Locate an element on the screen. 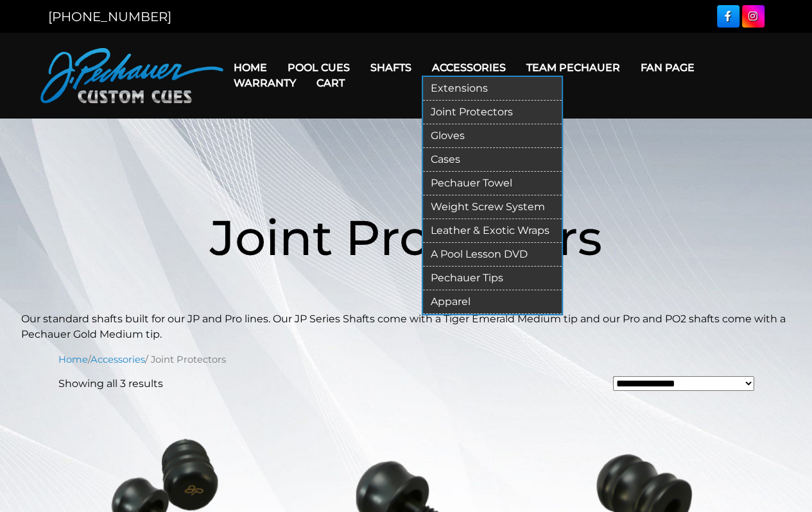  nav: Breadcrumb is located at coordinates (406, 360).